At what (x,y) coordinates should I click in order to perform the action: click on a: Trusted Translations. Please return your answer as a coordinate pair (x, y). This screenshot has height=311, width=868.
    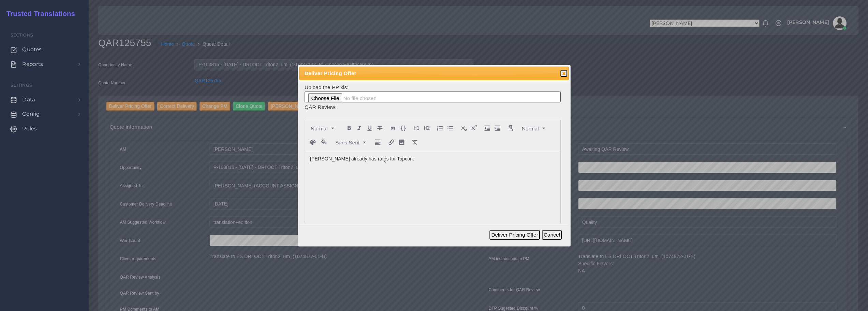
    Looking at the image, I should click on (38, 13).